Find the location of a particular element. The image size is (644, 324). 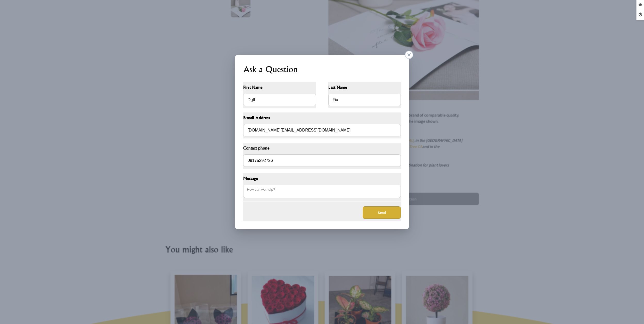

input: Last Name is located at coordinates (365, 100).